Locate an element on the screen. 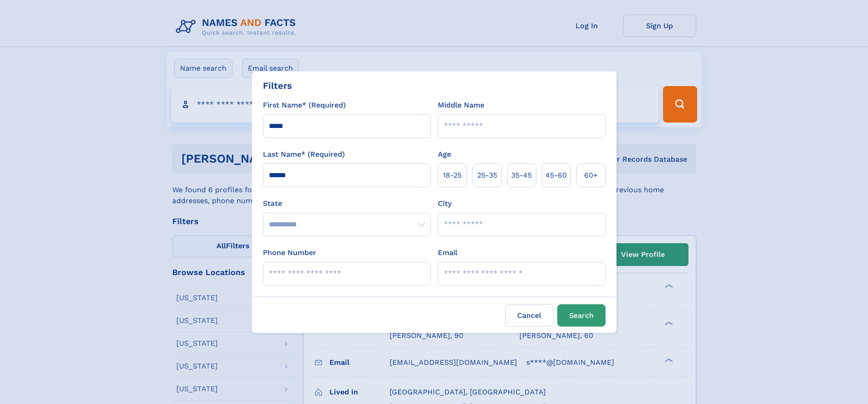  span: 18‑25 is located at coordinates (452, 176).